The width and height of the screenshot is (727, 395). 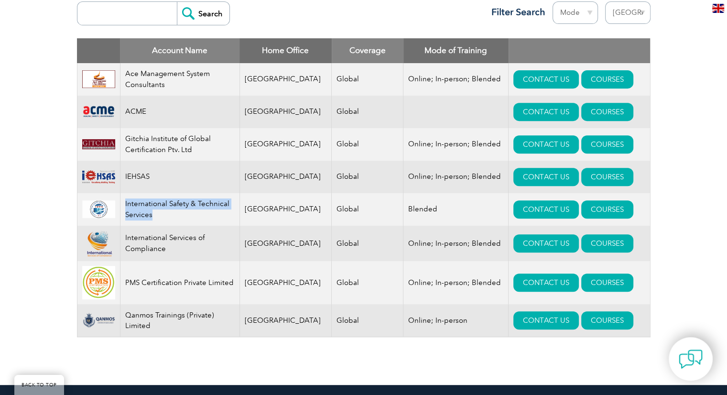 What do you see at coordinates (690, 359) in the screenshot?
I see `img: contact-chat.png` at bounding box center [690, 359].